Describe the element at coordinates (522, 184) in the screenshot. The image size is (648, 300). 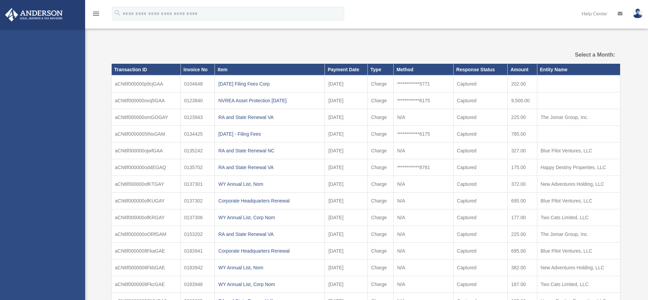
I see `td: 372.00` at that location.